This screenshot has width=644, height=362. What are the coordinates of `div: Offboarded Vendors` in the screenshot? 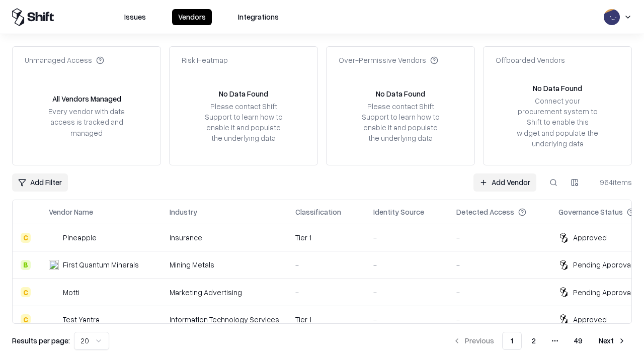 It's located at (530, 60).